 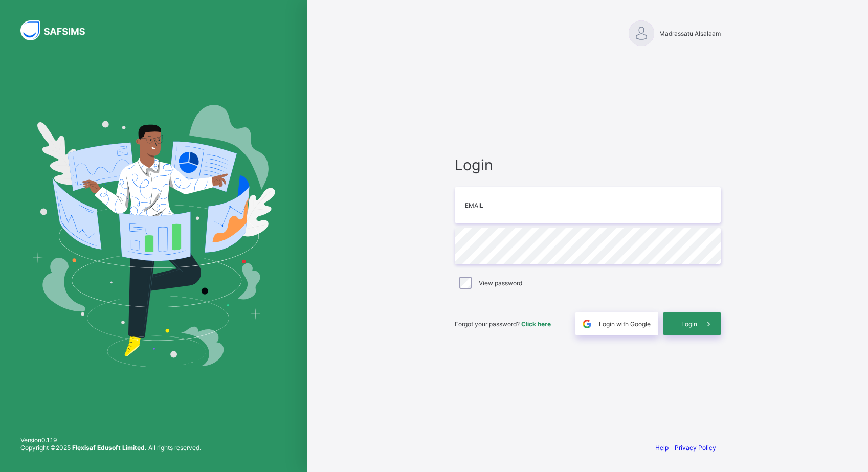 What do you see at coordinates (587, 324) in the screenshot?
I see `img: google.396cfc9801f0270233282035f929180a.svg` at bounding box center [587, 324].